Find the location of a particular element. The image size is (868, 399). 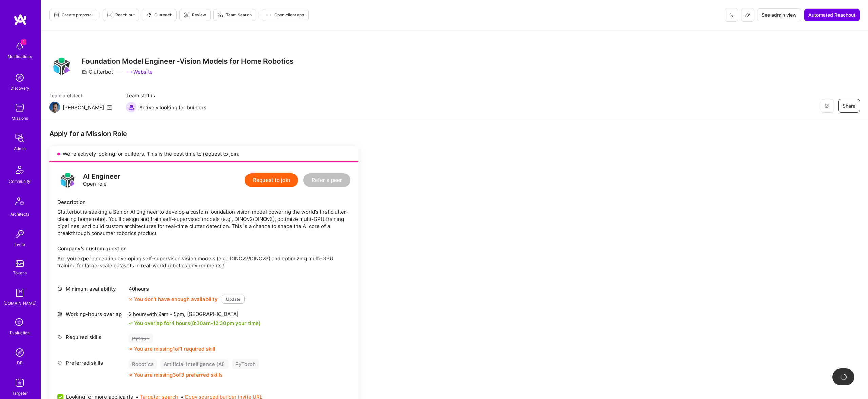

div: Preferred skills is located at coordinates (91, 362).